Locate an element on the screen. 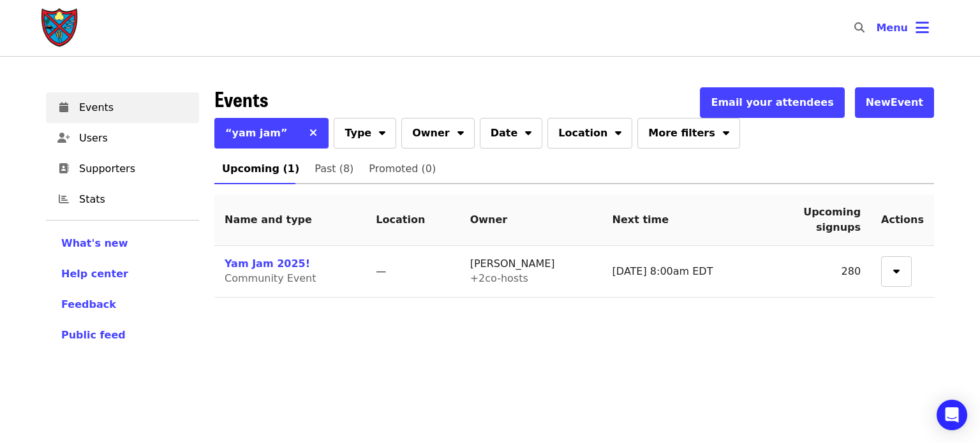  span: Community Event is located at coordinates (271, 278).